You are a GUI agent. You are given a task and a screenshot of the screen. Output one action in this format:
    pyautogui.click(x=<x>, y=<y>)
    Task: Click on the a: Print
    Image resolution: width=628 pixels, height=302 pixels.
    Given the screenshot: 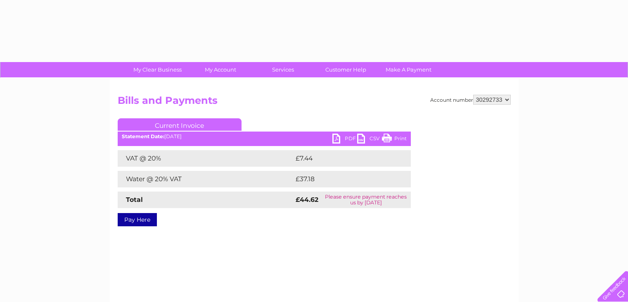 What is the action you would take?
    pyautogui.click(x=395, y=139)
    